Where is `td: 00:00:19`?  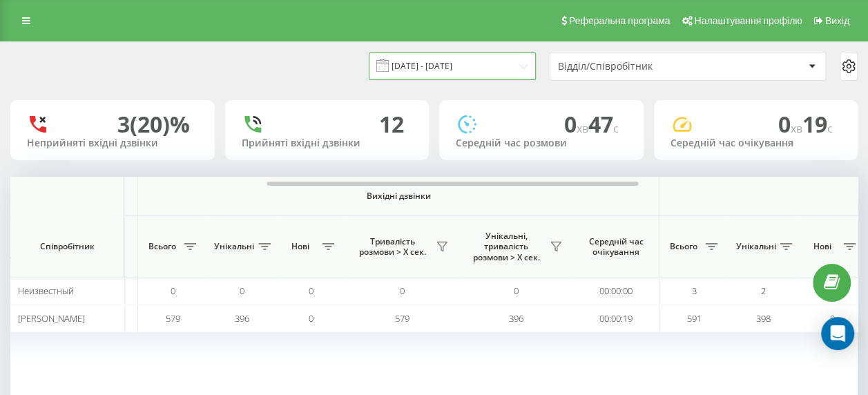 td: 00:00:19 is located at coordinates (616, 317).